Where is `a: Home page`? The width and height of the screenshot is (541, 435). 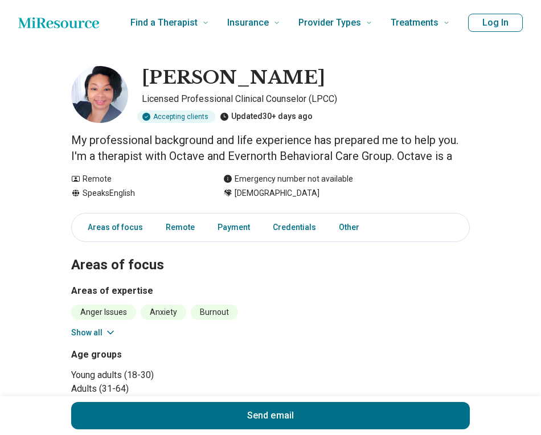 a: Home page is located at coordinates (59, 23).